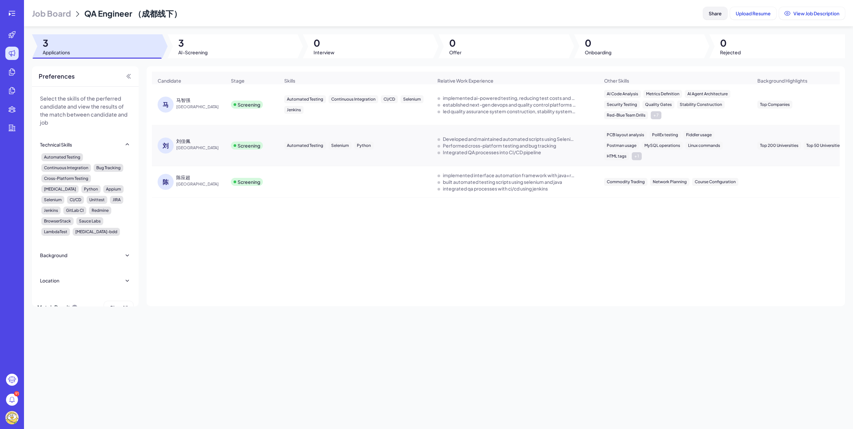  I want to click on button: Share, so click(715, 13).